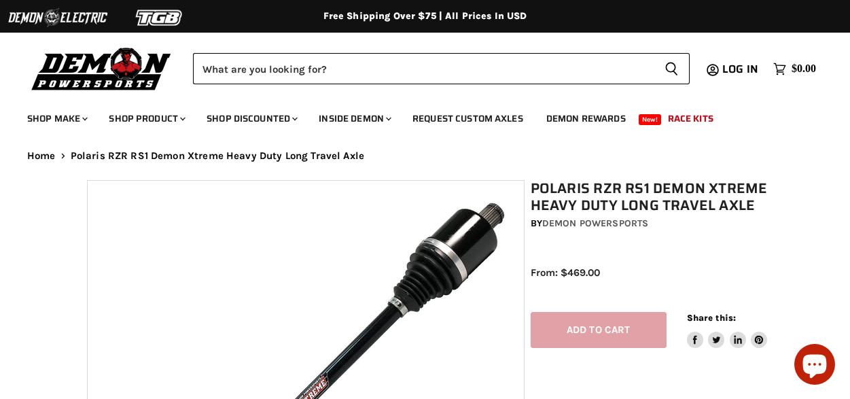 This screenshot has height=399, width=850. What do you see at coordinates (740, 69) in the screenshot?
I see `span: Log in` at bounding box center [740, 69].